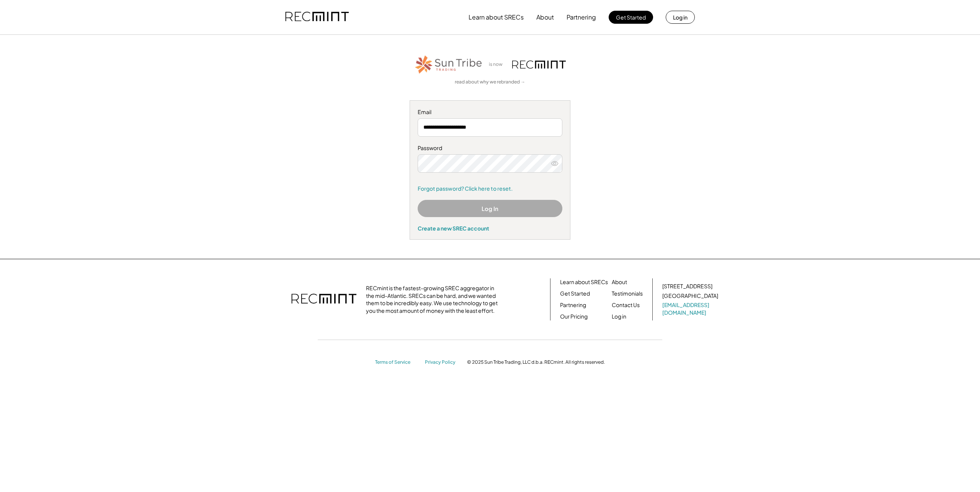  What do you see at coordinates (434, 300) in the screenshot?
I see `div: RECmint is the fastest-growing SREC aggregator in the mid-Atlantic. SRECs can be hard, and we wan...` at bounding box center [434, 300].